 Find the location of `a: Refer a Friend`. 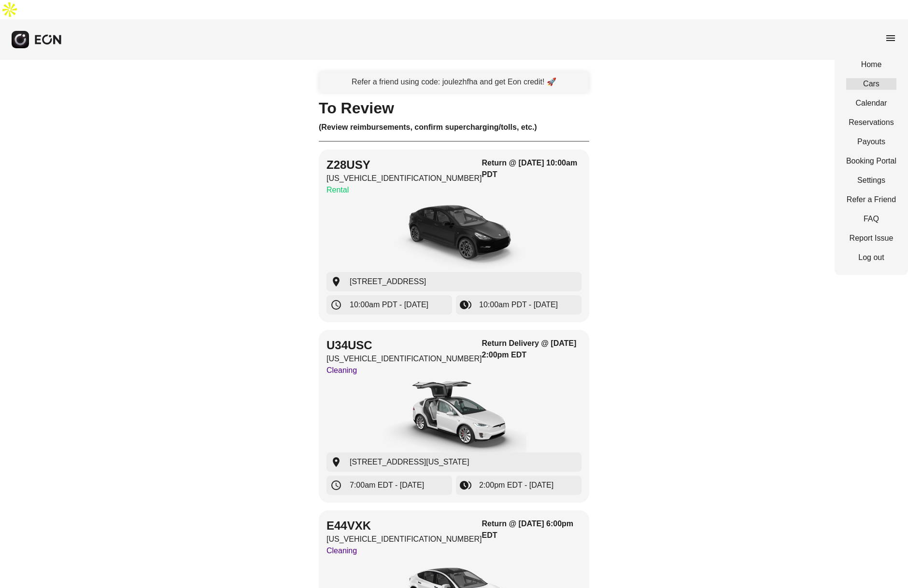

a: Refer a Friend is located at coordinates (871, 200).